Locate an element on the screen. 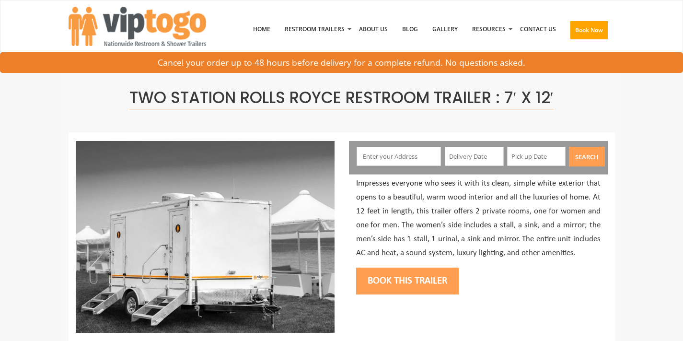 Image resolution: width=683 pixels, height=341 pixels. button: Book this trailer is located at coordinates (407, 281).